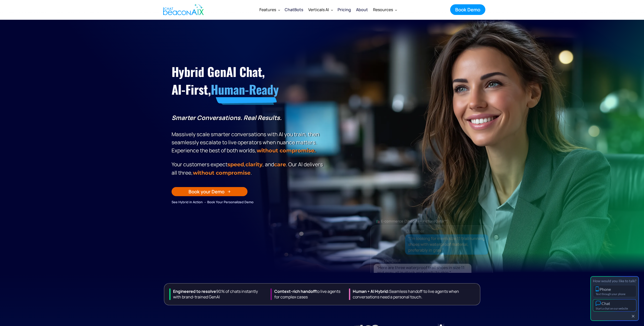 The image size is (644, 326). What do you see at coordinates (218, 294) in the screenshot?
I see `div: 90% of chats instantly with brand-trained GenAI` at bounding box center [218, 294].